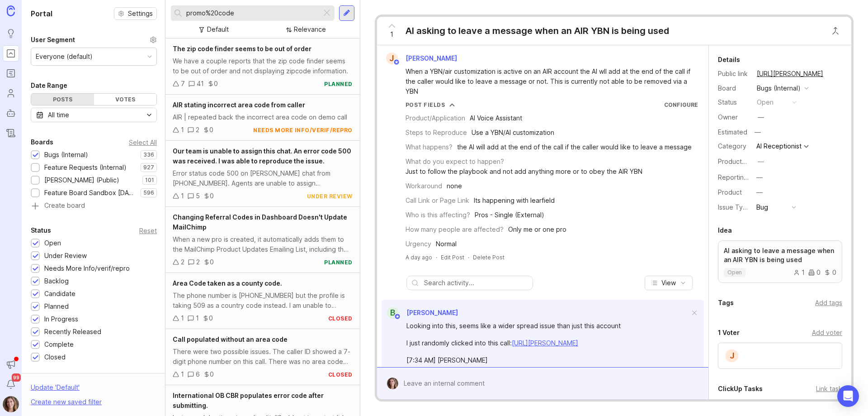  I want to click on div: Edit Post, so click(452, 257).